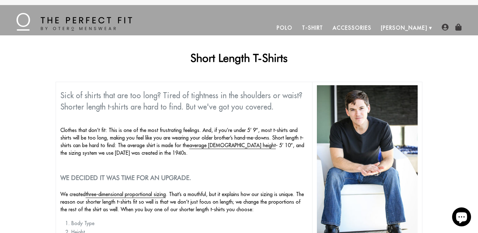 This screenshot has width=478, height=233. What do you see at coordinates (312, 28) in the screenshot?
I see `a: T-Shirt` at bounding box center [312, 28].